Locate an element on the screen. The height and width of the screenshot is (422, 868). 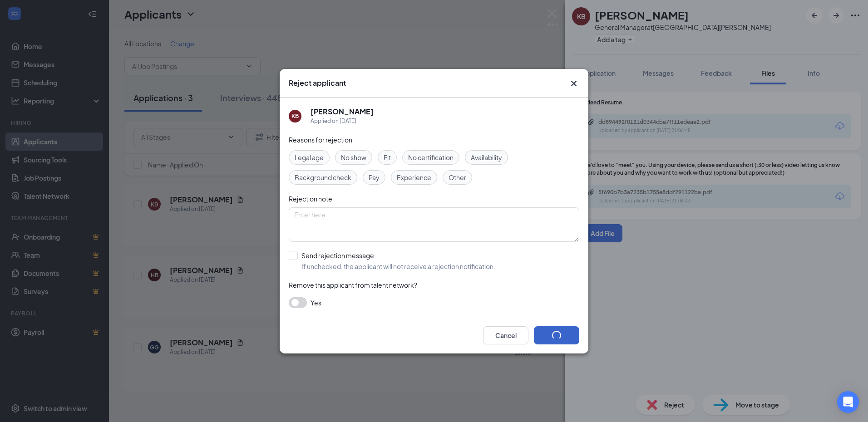
div: Open Intercom Messenger is located at coordinates (848, 402).